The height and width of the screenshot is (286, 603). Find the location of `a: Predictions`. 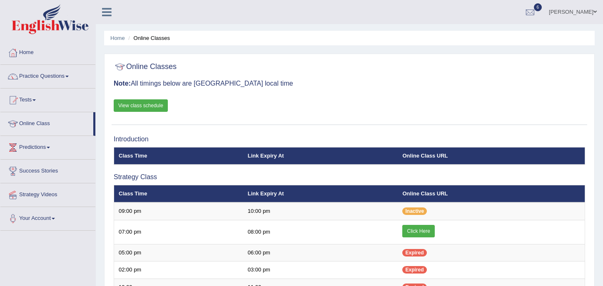

a: Predictions is located at coordinates (48, 147).